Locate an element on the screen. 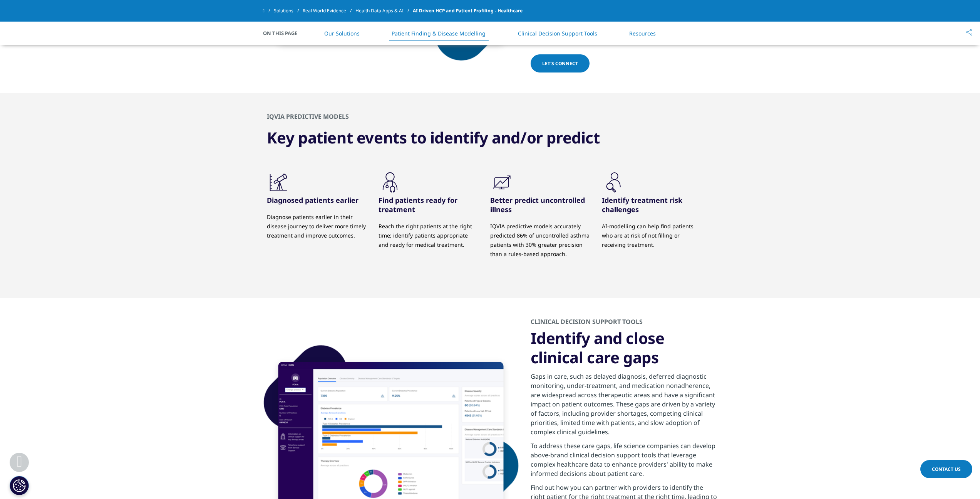 The height and width of the screenshot is (499, 980). a: Solutions is located at coordinates (288, 11).